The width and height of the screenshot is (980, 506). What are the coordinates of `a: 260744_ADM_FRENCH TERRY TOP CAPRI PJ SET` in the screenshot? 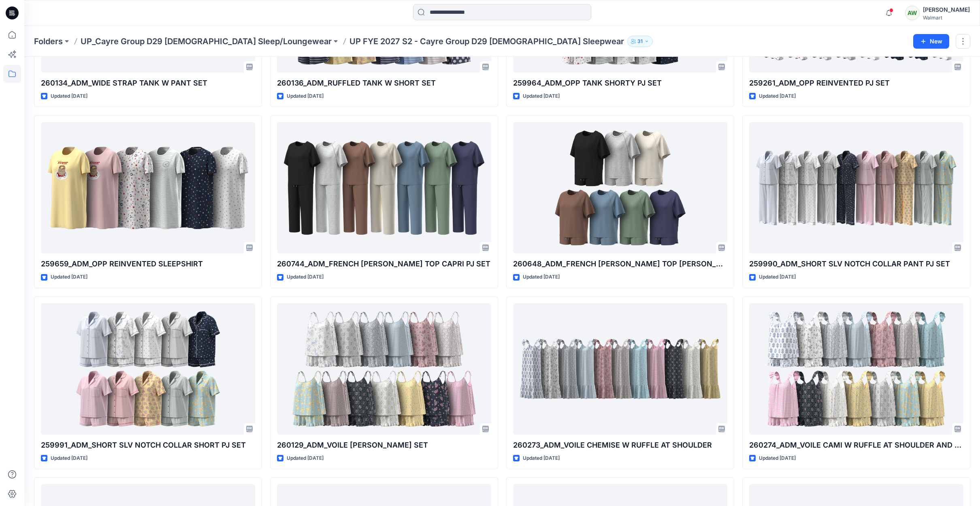 It's located at (384, 187).